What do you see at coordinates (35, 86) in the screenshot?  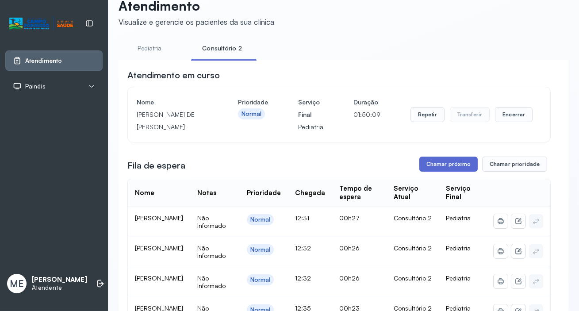 I see `span: Painéis` at bounding box center [35, 86].